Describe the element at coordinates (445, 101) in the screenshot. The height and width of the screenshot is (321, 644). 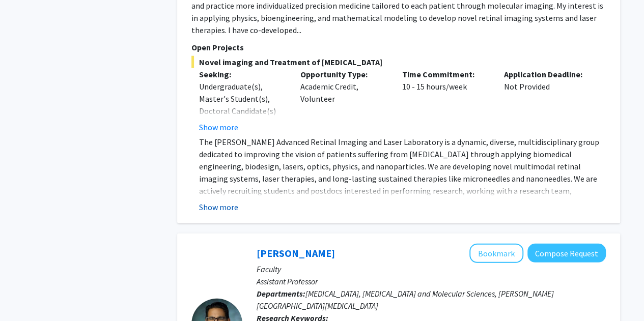
I see `div: 10 - 15 hours/week` at that location.